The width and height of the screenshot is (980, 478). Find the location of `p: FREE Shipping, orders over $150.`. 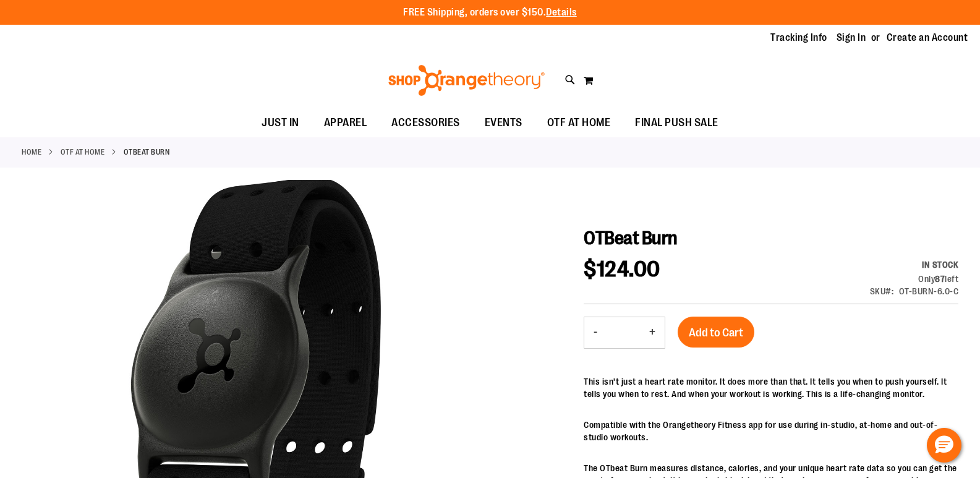

p: FREE Shipping, orders over $150. is located at coordinates (490, 12).